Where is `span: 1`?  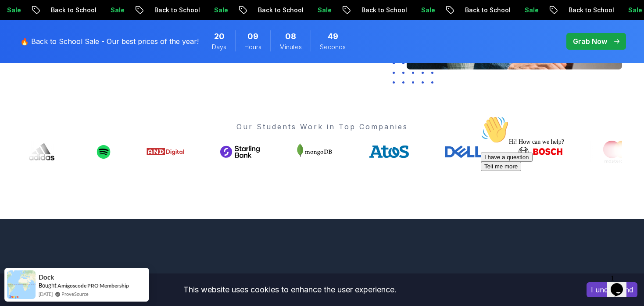
span: 1 is located at coordinates (5, 7).